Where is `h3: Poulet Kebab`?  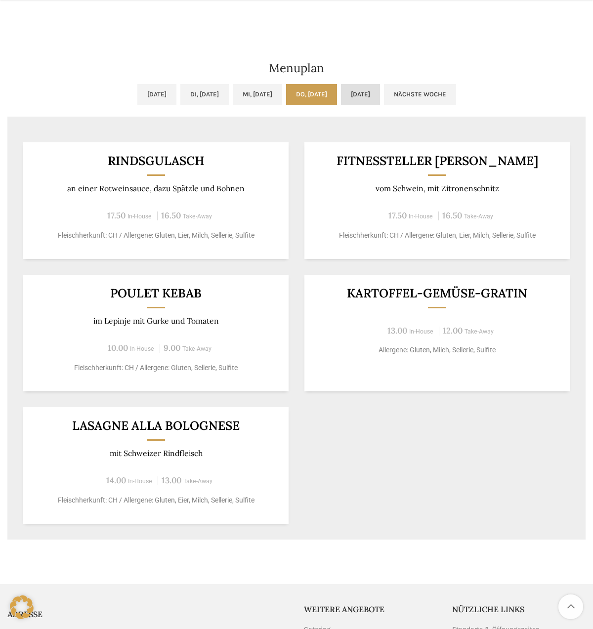
h3: Poulet Kebab is located at coordinates (156, 293).